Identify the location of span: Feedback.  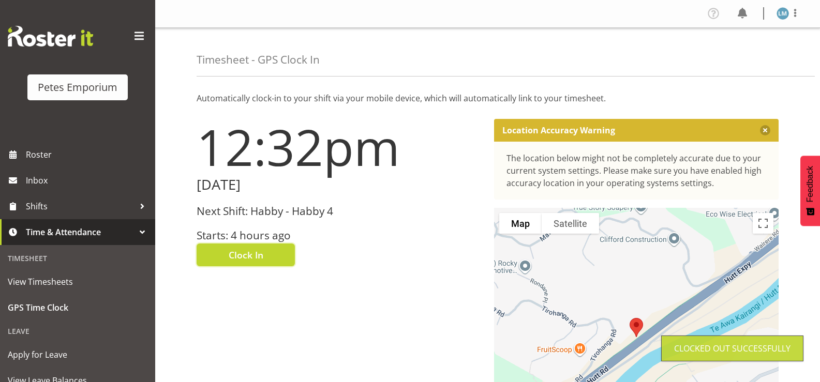
(810, 184).